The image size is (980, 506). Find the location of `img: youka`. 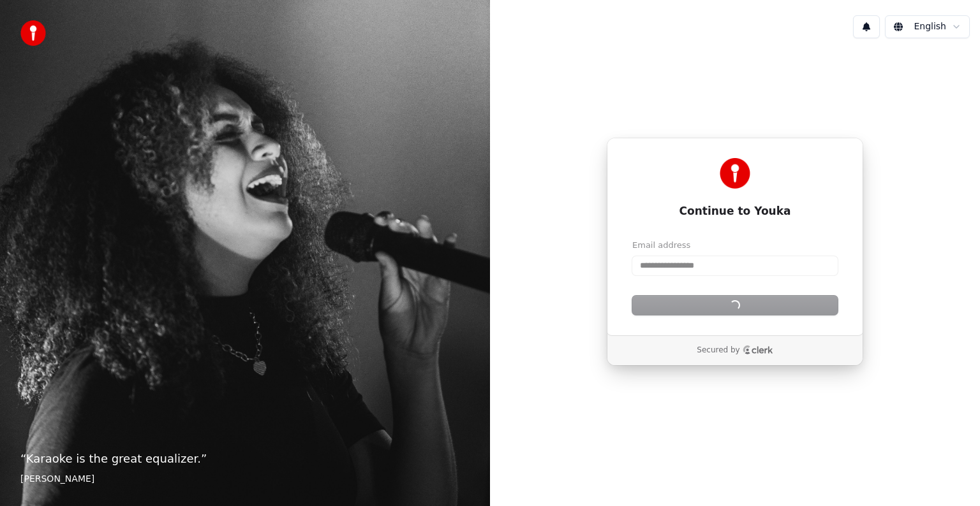

img: youka is located at coordinates (33, 33).